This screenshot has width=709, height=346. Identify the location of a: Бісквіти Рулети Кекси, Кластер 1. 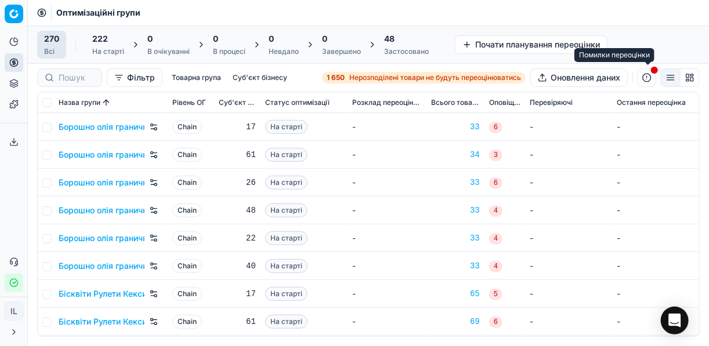
(102, 294).